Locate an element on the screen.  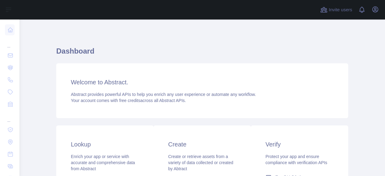
span: free credits is located at coordinates (130, 100).